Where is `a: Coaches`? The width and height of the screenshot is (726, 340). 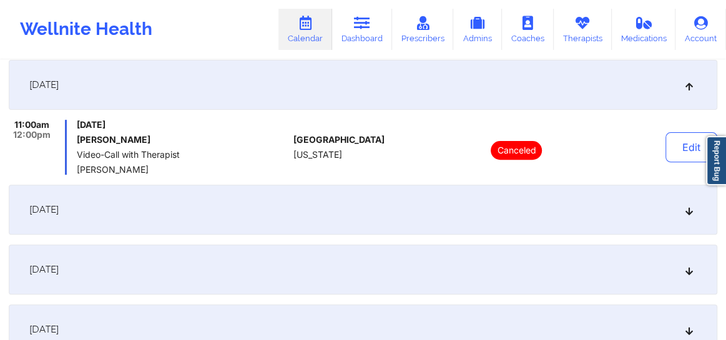
a: Coaches is located at coordinates (527, 29).